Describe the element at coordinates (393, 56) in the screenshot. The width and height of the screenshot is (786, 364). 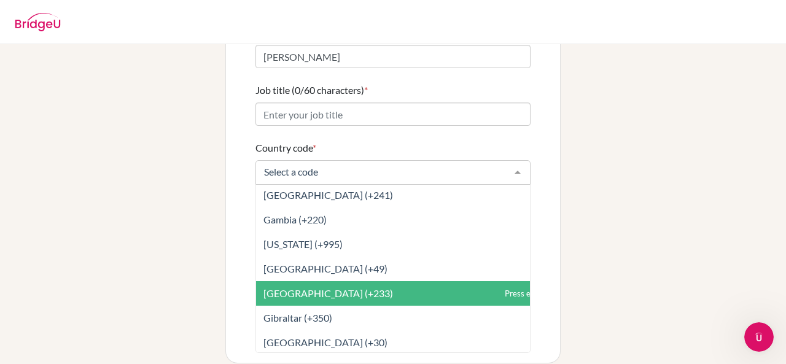
I see `input: Enter your surname` at that location.